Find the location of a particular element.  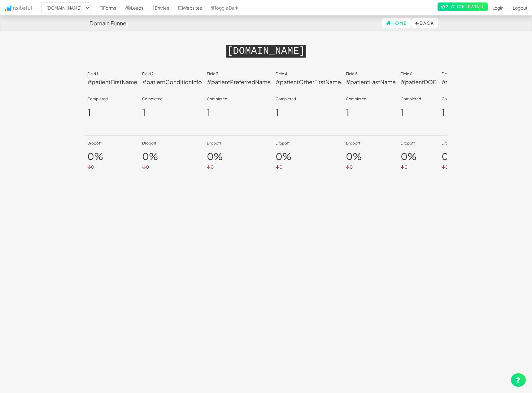

h6: Field 7 is located at coordinates (473, 74).